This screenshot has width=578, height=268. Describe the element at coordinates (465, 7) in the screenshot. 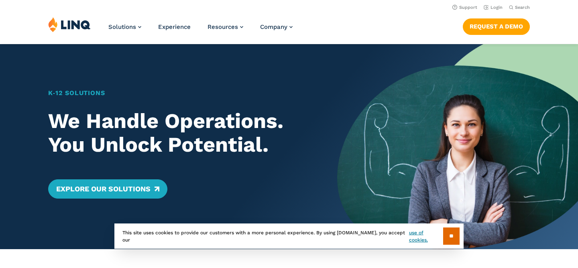

I see `a: Support` at that location.